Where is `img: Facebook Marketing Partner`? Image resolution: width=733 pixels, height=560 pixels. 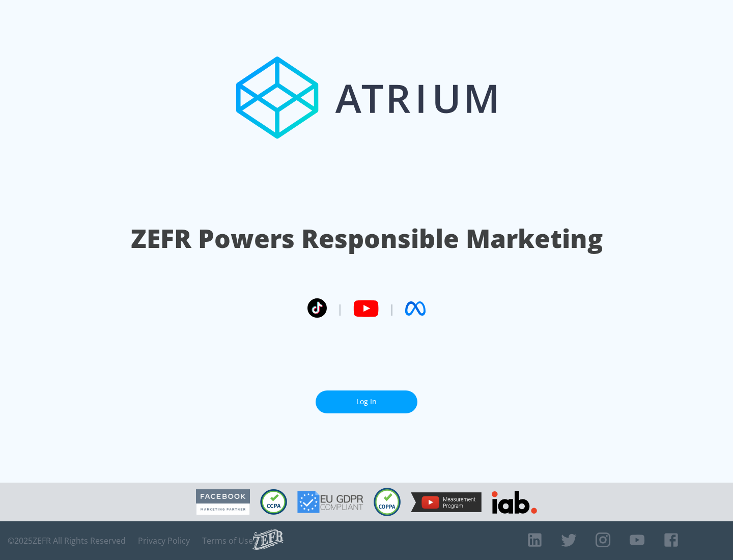
img: Facebook Marketing Partner is located at coordinates (223, 502).